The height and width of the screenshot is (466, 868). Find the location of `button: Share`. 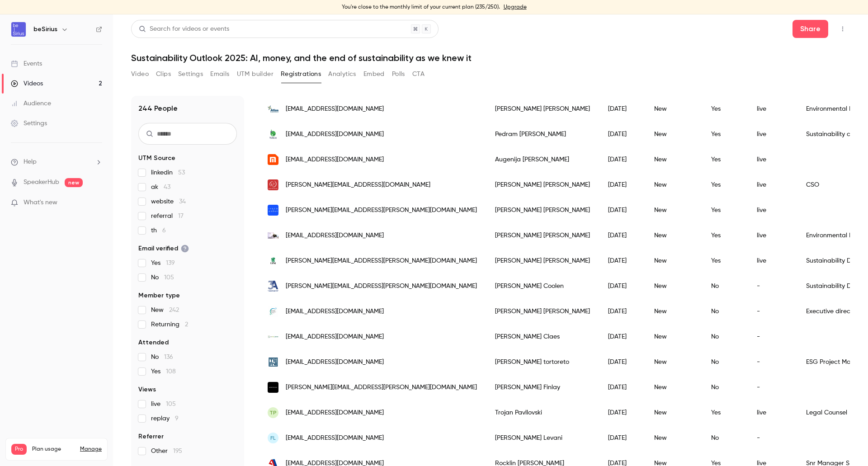

button: Share is located at coordinates (811, 29).